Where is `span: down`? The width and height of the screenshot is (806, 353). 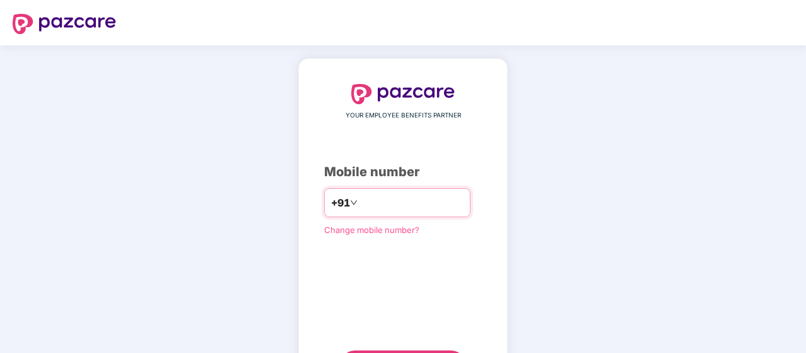 span: down is located at coordinates (354, 203).